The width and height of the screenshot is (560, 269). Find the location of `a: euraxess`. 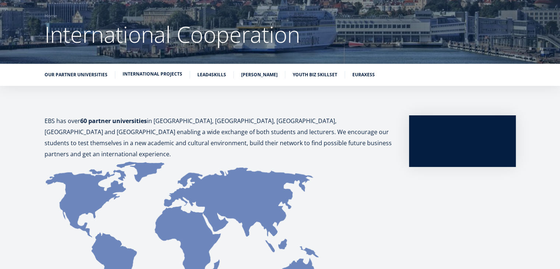

a: euraxess is located at coordinates (363, 75).